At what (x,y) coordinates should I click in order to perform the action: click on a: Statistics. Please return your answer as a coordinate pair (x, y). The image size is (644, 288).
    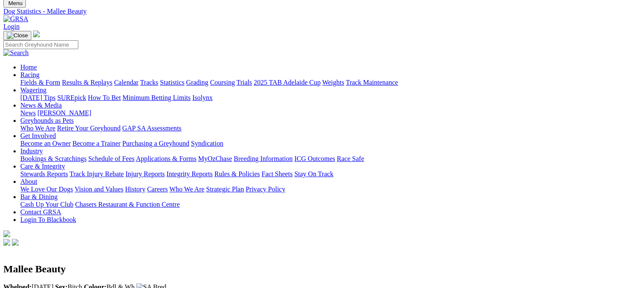
    Looking at the image, I should click on (172, 82).